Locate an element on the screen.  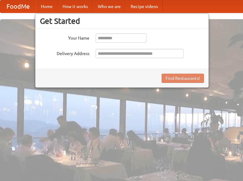
a: Home is located at coordinates (47, 7).